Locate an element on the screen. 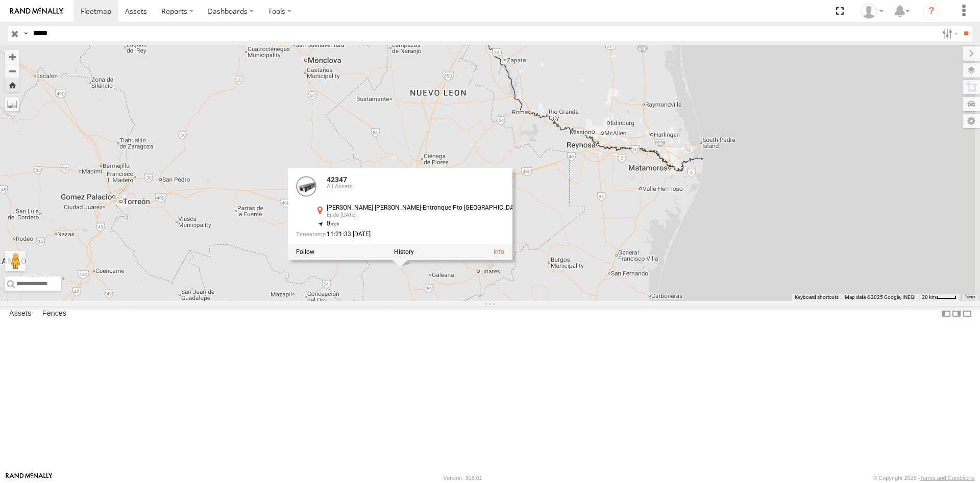 The image size is (980, 483). label: Map Settings is located at coordinates (971, 121).